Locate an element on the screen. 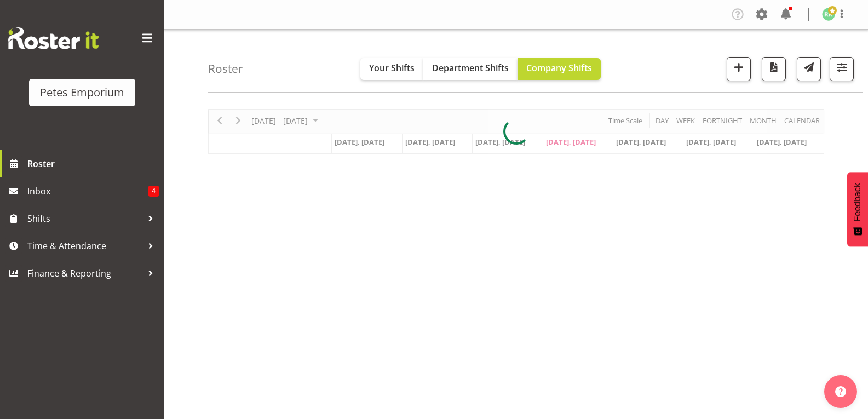  button: Department Shifts is located at coordinates (470, 69).